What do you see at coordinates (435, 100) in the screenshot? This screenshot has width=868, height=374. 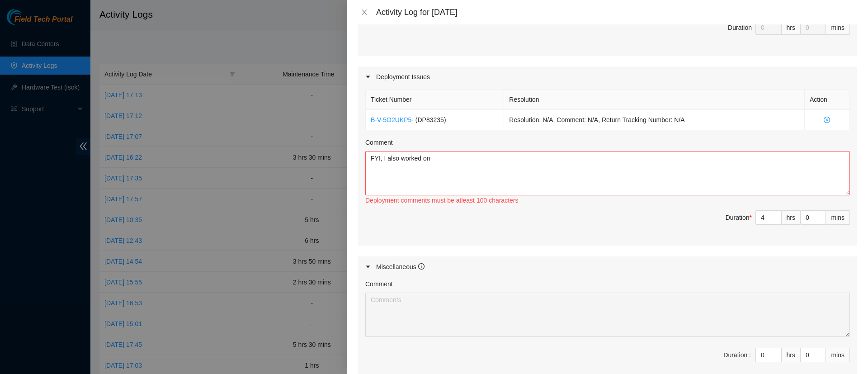 I see `th: Ticket Number` at bounding box center [435, 100].